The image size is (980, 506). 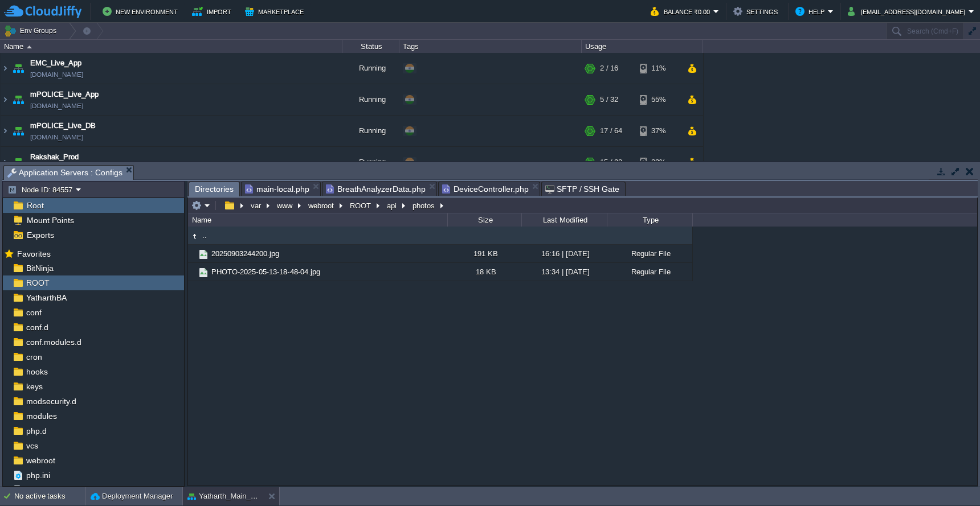 What do you see at coordinates (245, 253) in the screenshot?
I see `span: 20250903244200.jpg` at bounding box center [245, 253].